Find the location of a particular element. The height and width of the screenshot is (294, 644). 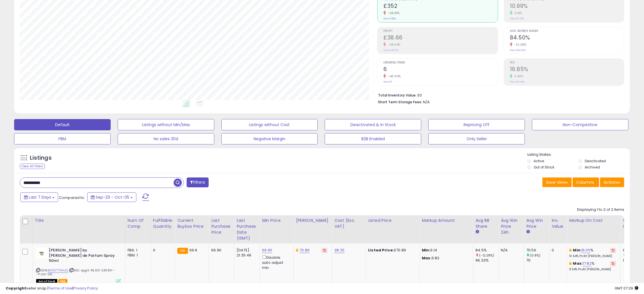

span: N/A is located at coordinates (426, 102).